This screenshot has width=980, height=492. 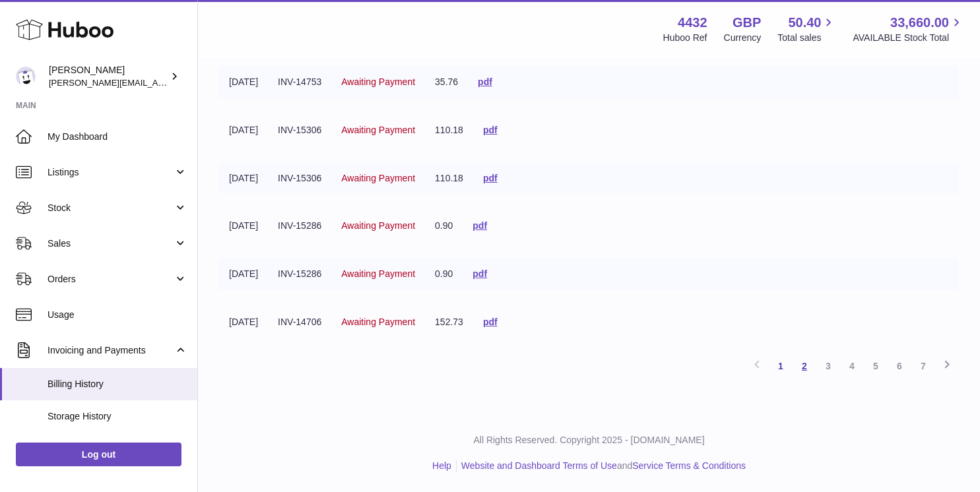 What do you see at coordinates (446, 82) in the screenshot?
I see `td: 35.76` at bounding box center [446, 82].